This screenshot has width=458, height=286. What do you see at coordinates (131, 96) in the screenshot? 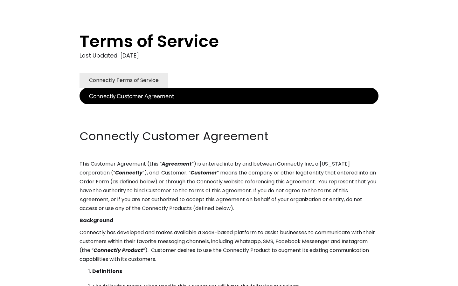
I see `div: Connectly Customer Agreement` at bounding box center [131, 96].